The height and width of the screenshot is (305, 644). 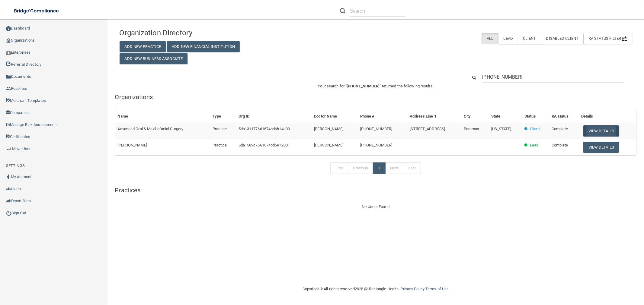 I want to click on a: Terms of Use, so click(x=437, y=289).